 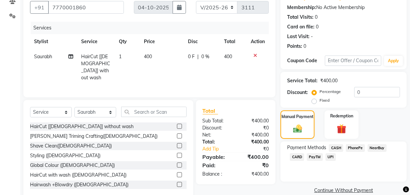 I want to click on div: Total Visits:, so click(x=300, y=17).